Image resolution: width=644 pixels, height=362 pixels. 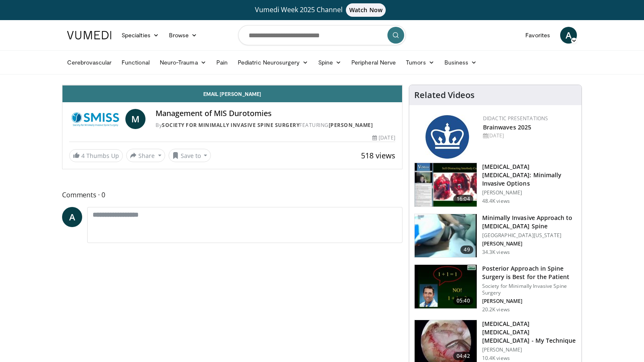 What do you see at coordinates (529, 273) in the screenshot?
I see `h3: Posterior Approach in Spine Surgery is Best for the Patient` at bounding box center [529, 273].